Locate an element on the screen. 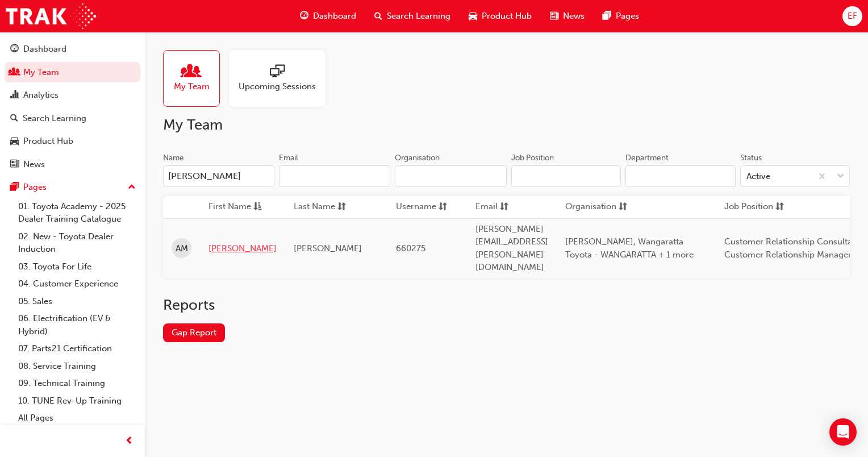  a: 10. TUNE Rev-Up Training is located at coordinates (77, 400).